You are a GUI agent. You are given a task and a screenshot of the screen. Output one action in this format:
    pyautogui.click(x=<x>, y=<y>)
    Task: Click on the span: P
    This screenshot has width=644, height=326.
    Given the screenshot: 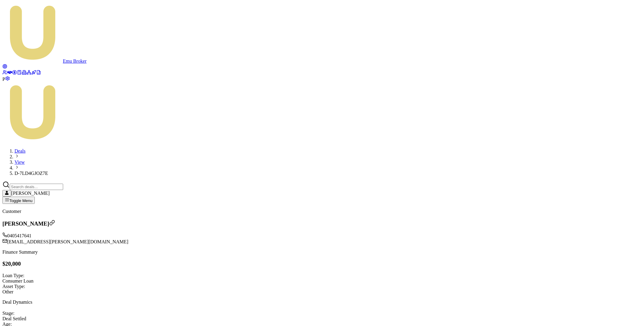 What is the action you would take?
    pyautogui.click(x=4, y=79)
    